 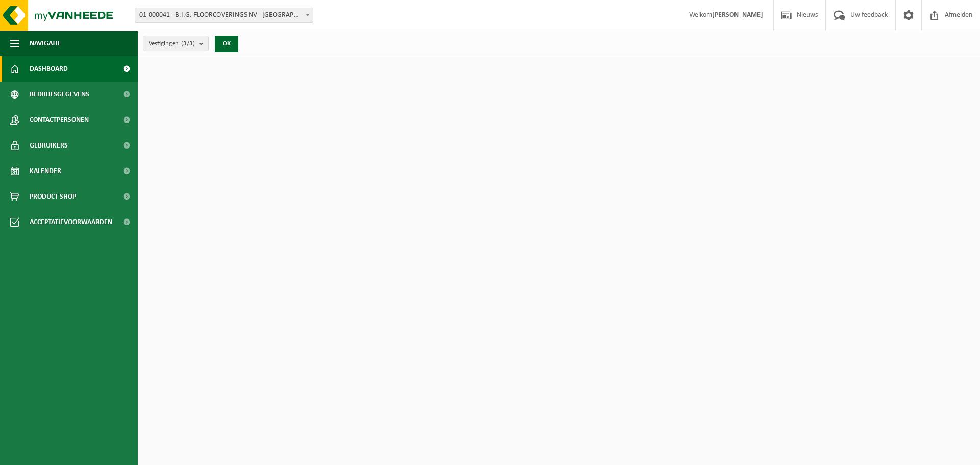 I want to click on span: Contactpersonen, so click(x=59, y=120).